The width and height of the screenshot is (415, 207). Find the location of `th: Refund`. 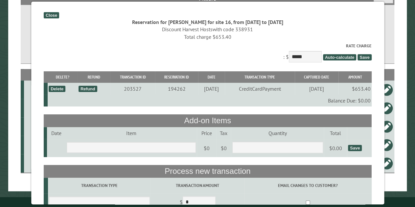

th: Refund is located at coordinates (94, 77).